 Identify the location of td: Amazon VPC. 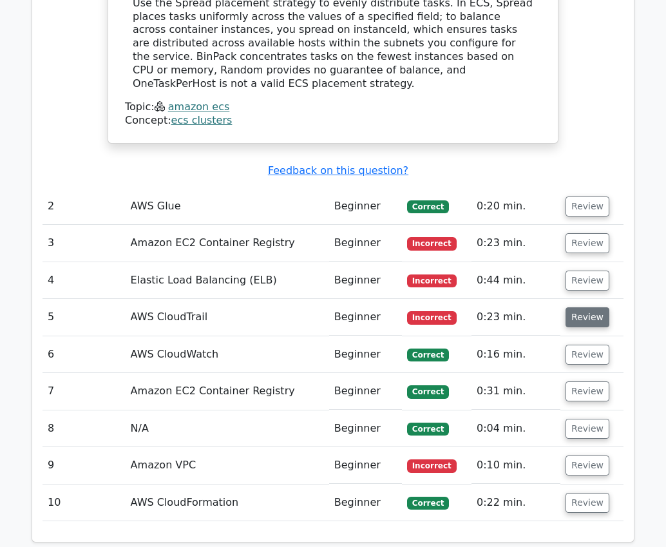
(227, 465).